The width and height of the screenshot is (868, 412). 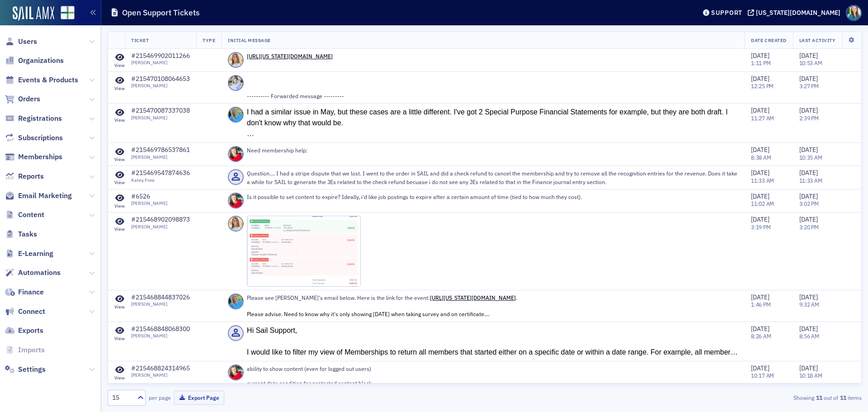 What do you see at coordinates (24, 176) in the screenshot?
I see `a: Reports` at bounding box center [24, 176].